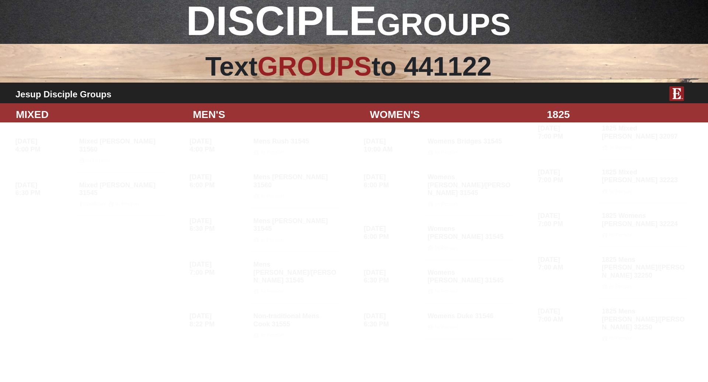 This screenshot has height=382, width=708. I want to click on img: E-icon-fireweed-White-TM.png, so click(677, 94).